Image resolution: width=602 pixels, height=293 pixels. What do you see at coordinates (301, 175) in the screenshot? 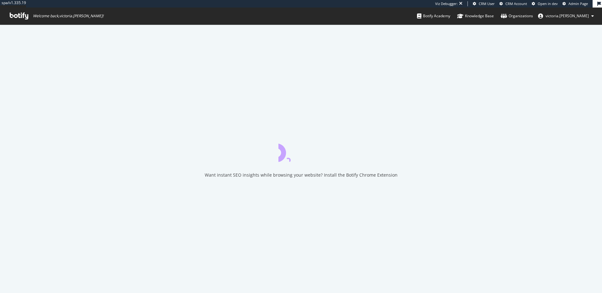
I see `div: Want instant SEO insights while browsing your website? Install the Botify Chrome Extension` at bounding box center [301, 175].